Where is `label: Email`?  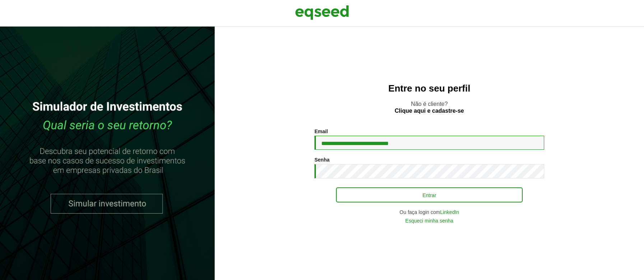 label: Email is located at coordinates (321, 131).